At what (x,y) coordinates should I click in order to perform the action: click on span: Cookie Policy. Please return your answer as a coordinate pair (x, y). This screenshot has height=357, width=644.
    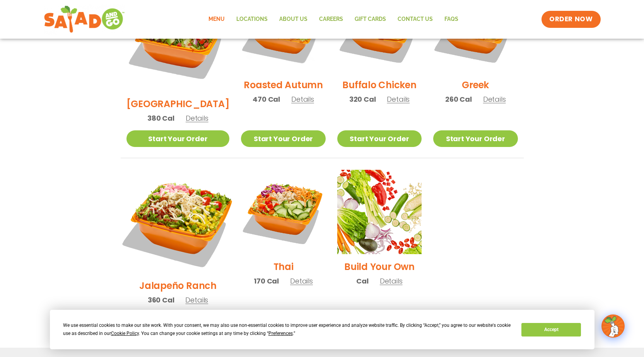
    Looking at the image, I should click on (125, 333).